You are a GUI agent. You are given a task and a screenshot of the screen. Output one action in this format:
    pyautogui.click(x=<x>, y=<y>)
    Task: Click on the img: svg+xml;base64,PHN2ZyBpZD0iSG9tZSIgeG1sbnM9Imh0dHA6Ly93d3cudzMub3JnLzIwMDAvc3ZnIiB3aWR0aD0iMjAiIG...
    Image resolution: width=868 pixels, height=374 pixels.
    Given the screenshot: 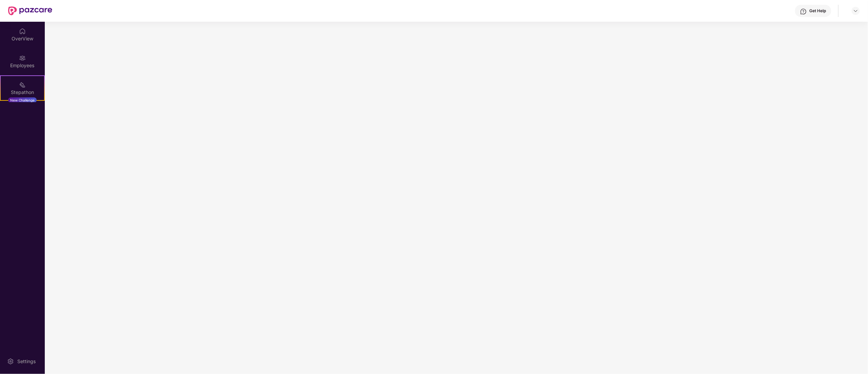 What is the action you would take?
    pyautogui.click(x=22, y=31)
    